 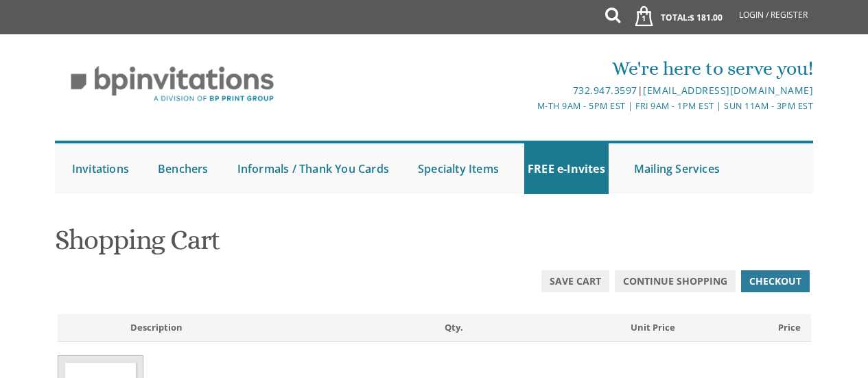 I want to click on a: 732.947.3597, so click(x=605, y=90).